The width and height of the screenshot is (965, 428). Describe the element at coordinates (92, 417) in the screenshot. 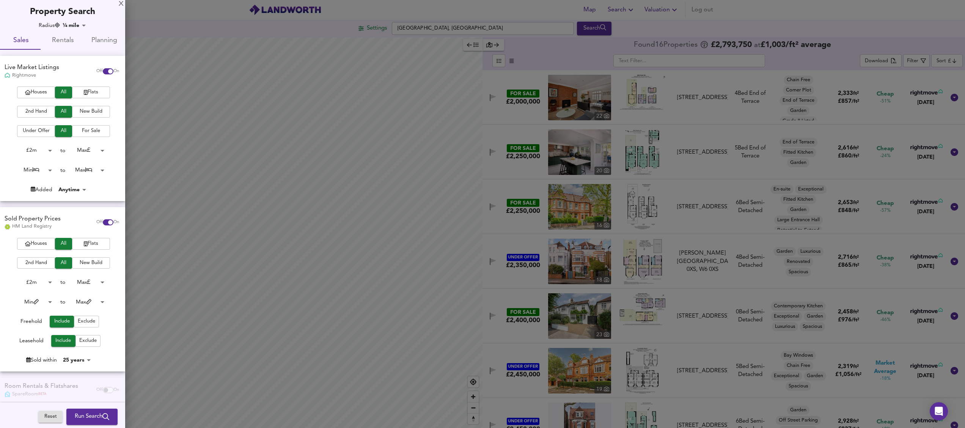

I see `button: Run Search` at that location.